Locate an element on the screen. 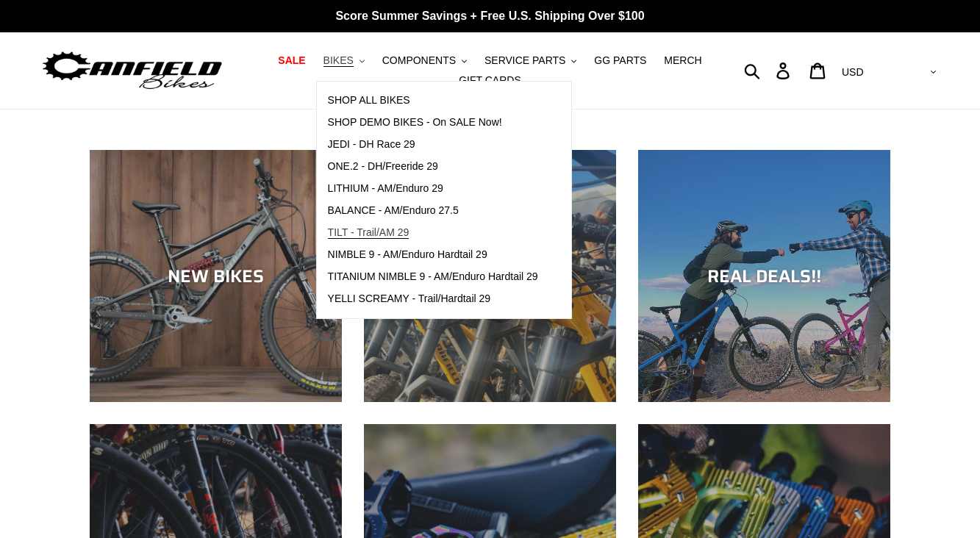 The height and width of the screenshot is (538, 980). span: LITHIUM - AM/Enduro 29 is located at coordinates (385, 188).